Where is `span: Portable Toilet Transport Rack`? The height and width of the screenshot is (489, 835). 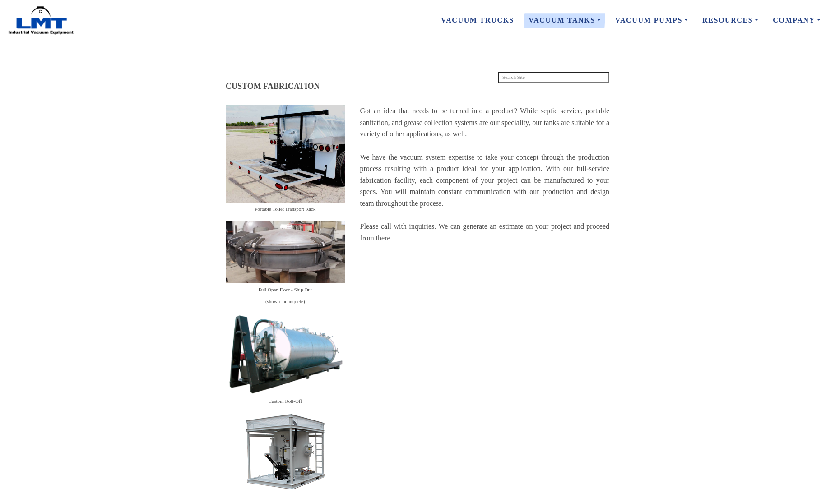 span: Portable Toilet Transport Rack is located at coordinates (285, 209).